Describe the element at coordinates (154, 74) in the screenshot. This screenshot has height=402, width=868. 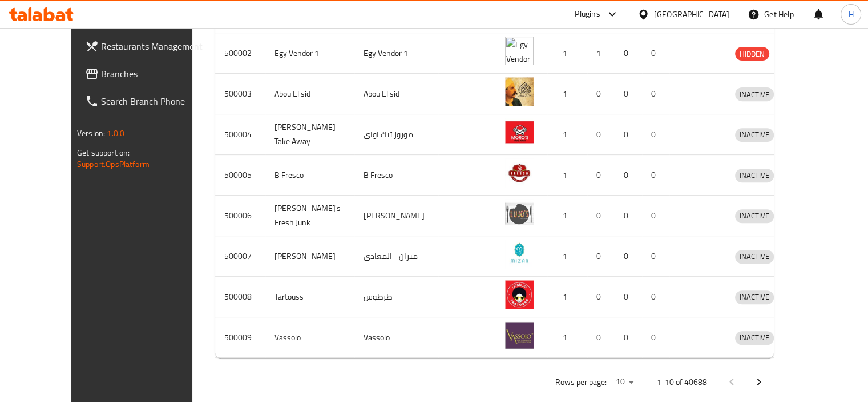
I see `span: Branches` at that location.